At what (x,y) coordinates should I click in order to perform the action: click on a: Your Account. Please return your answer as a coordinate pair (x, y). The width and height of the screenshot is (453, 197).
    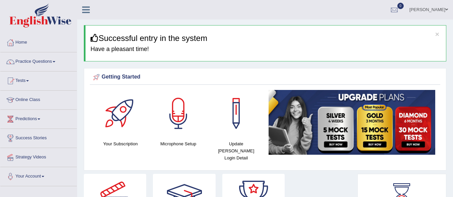
    Looking at the image, I should click on (39, 175).